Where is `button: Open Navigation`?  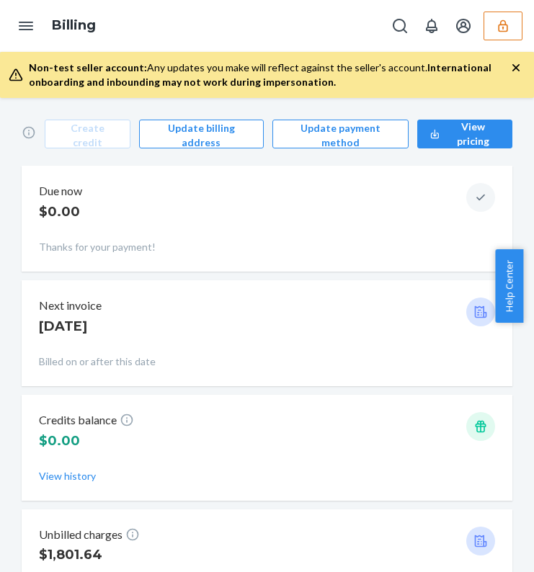 button: Open Navigation is located at coordinates (26, 26).